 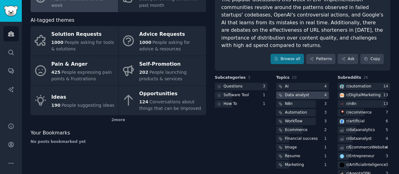 What do you see at coordinates (303, 148) in the screenshot?
I see `a: Image1` at bounding box center [303, 148].